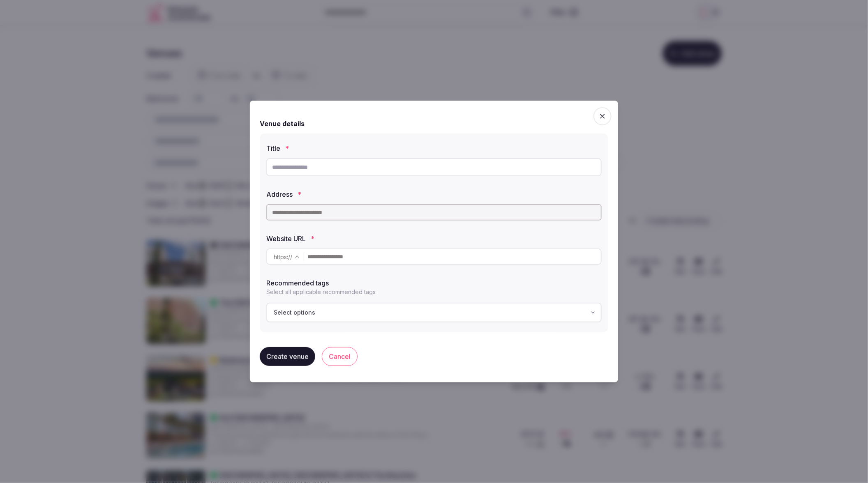 Image resolution: width=868 pixels, height=483 pixels. Describe the element at coordinates (434, 239) in the screenshot. I see `label: Website URL` at that location.